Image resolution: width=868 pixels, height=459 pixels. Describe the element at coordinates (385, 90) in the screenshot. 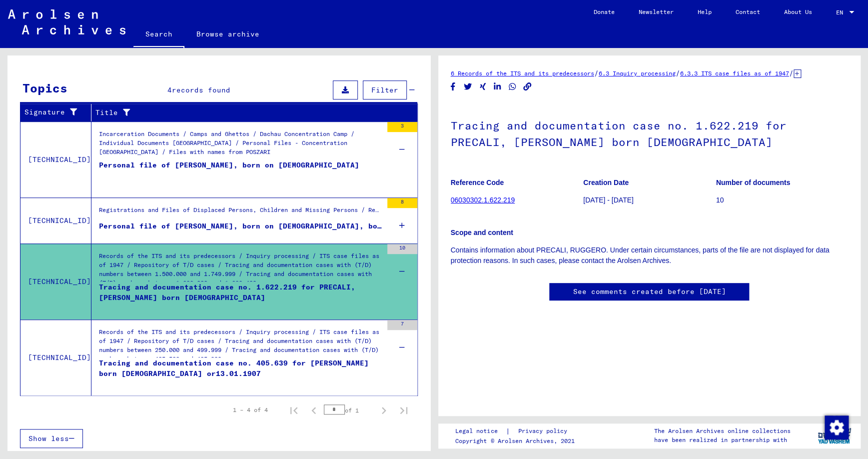

I see `span: Filter` at that location.